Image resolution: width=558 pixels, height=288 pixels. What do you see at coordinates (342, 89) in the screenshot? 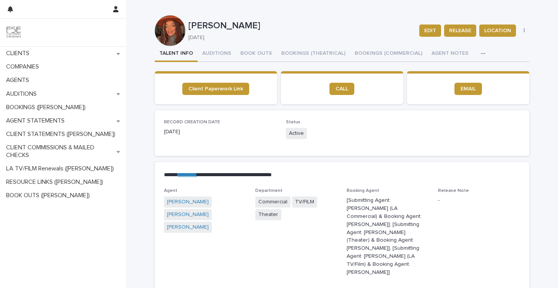
I see `span: CALL` at bounding box center [342, 89].